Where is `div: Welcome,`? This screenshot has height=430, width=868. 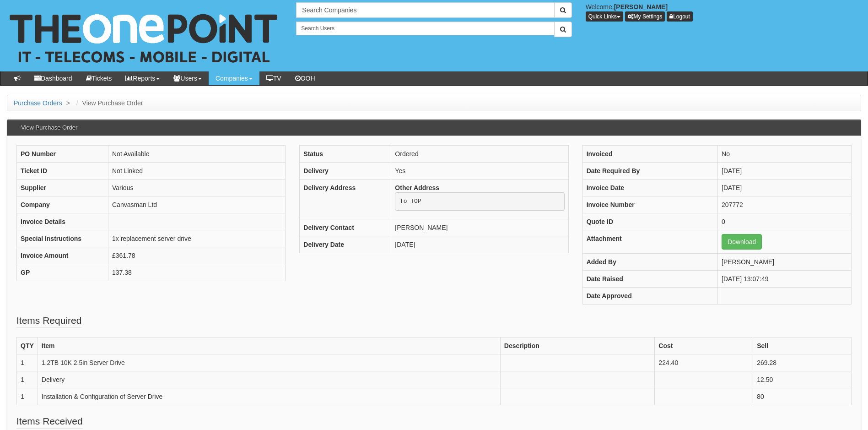 div: Welcome, is located at coordinates (723, 12).